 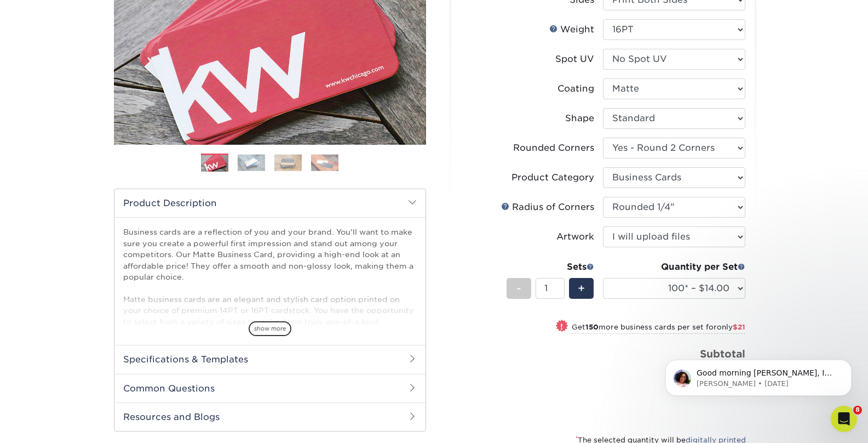 What do you see at coordinates (678, 374) in the screenshot?
I see `div: $14.00` at bounding box center [678, 374].